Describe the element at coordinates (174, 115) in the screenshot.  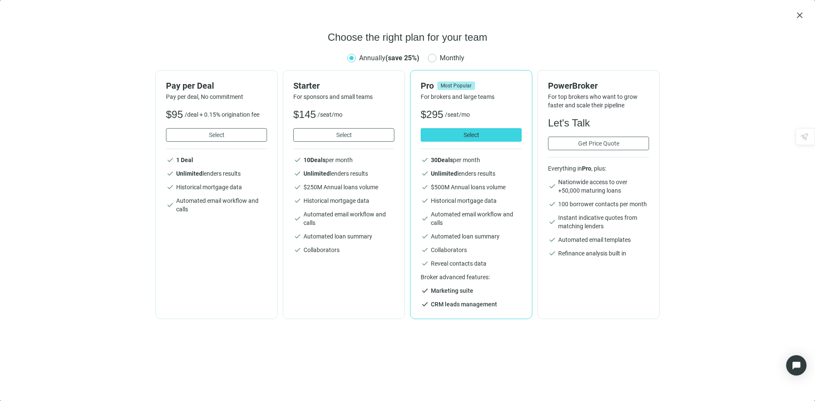
I see `span: $95` at that location.